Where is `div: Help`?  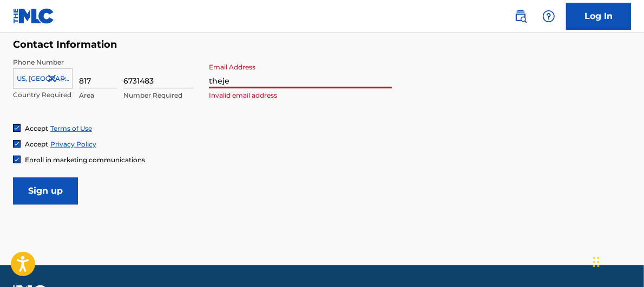 div: Help is located at coordinates (548, 16).